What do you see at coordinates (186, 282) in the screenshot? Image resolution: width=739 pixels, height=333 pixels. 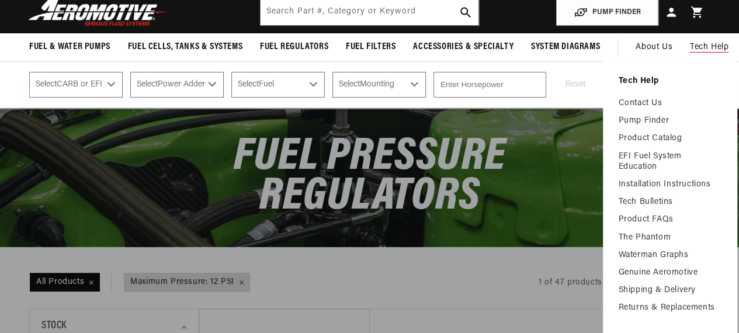 I see `a: Maximum Pressure: 12 PSI` at bounding box center [186, 282].